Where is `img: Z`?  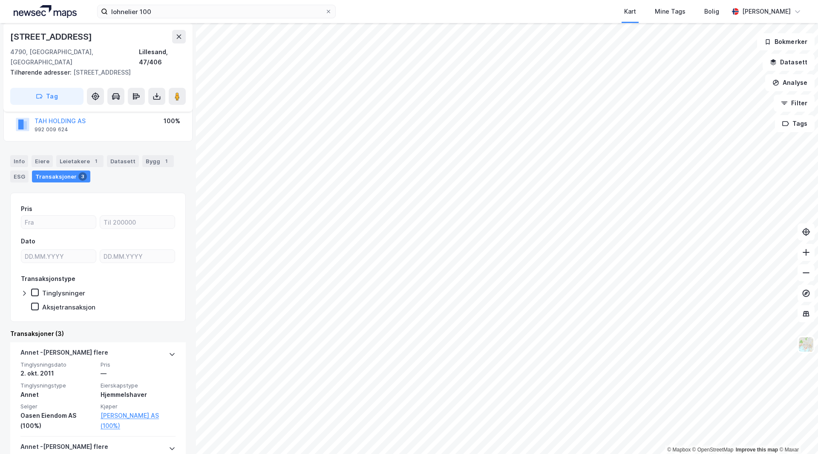
img: Z is located at coordinates (806, 344).